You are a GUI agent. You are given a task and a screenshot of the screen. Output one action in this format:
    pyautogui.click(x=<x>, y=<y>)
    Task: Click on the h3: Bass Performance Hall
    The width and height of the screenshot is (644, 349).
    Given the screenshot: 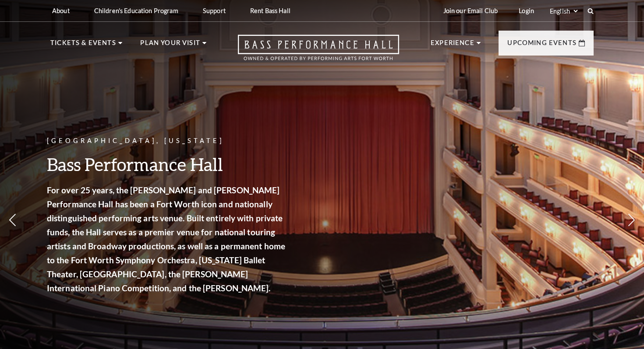 What is the action you would take?
    pyautogui.click(x=168, y=164)
    